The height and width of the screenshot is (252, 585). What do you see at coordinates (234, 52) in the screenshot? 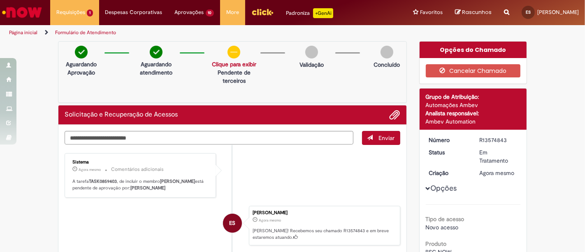
I see `img: circle-minus.png` at bounding box center [234, 52].